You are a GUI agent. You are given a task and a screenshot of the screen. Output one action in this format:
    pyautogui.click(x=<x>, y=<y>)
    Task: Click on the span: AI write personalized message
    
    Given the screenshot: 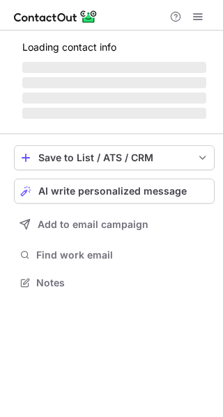 What is the action you would take?
    pyautogui.click(x=112, y=191)
    